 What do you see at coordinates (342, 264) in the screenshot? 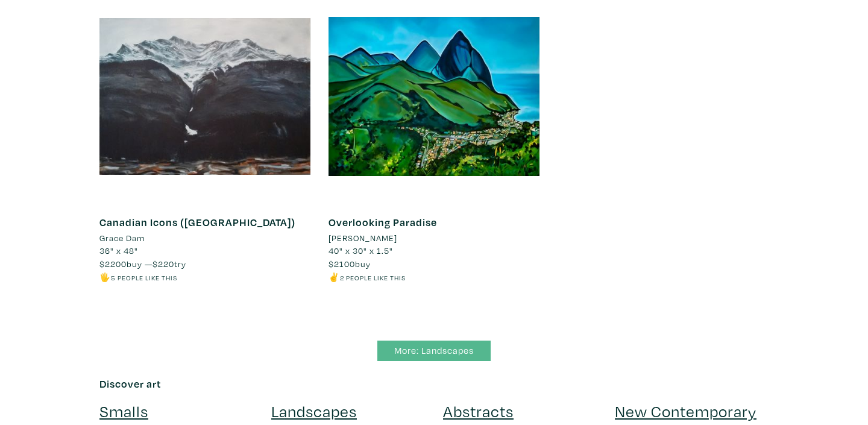
I see `span: $2100` at bounding box center [342, 264].